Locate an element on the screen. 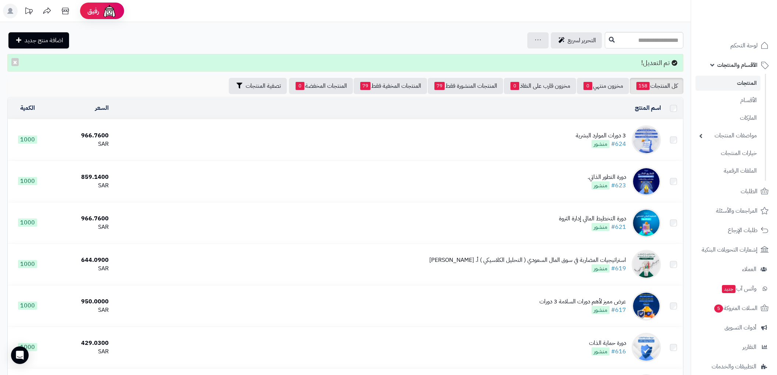  a: #623 is located at coordinates (619, 185).